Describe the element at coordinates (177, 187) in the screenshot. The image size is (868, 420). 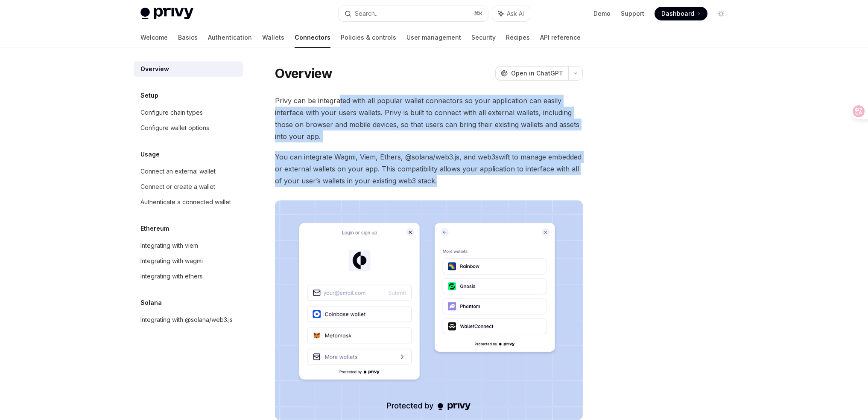
I see `div: Connect or create a wallet` at that location.